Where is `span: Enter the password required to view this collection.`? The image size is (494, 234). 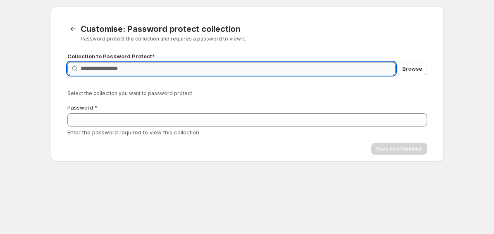 span: Enter the password required to view this collection. is located at coordinates (134, 132).